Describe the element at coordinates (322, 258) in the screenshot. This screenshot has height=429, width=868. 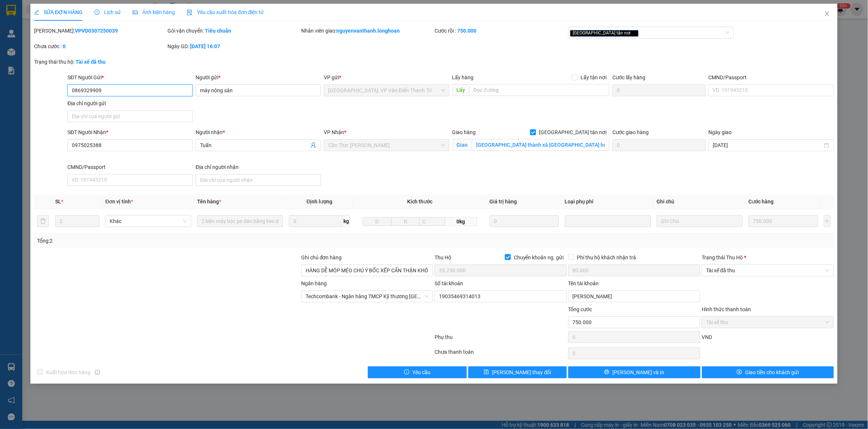
I see `label: Ghi chú đơn hàng` at that location.